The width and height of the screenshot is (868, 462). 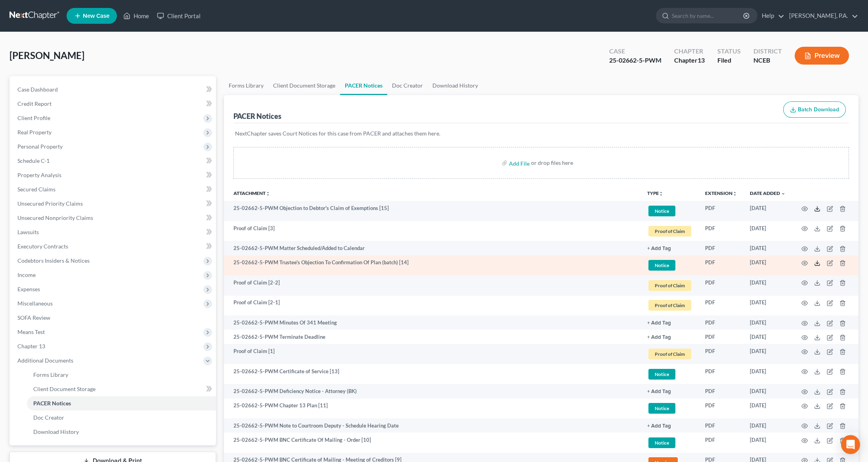 What do you see at coordinates (708, 16) in the screenshot?
I see `input: Search by name...` at bounding box center [708, 16].